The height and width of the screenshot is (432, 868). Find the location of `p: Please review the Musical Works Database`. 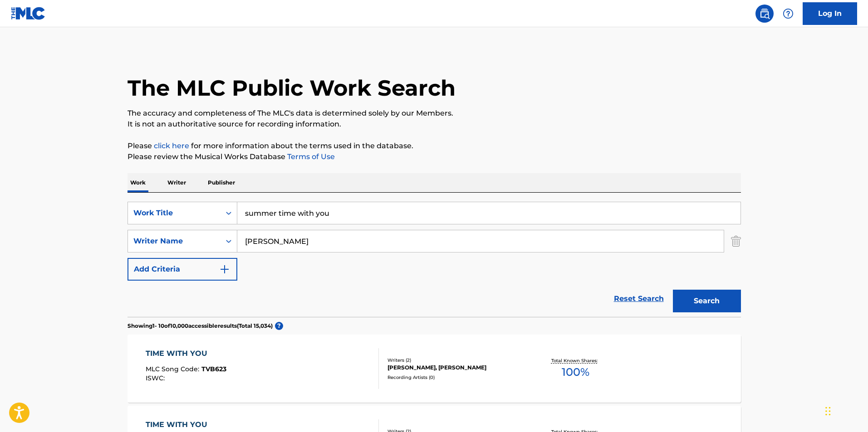

p: Please review the Musical Works Database is located at coordinates (434, 157).